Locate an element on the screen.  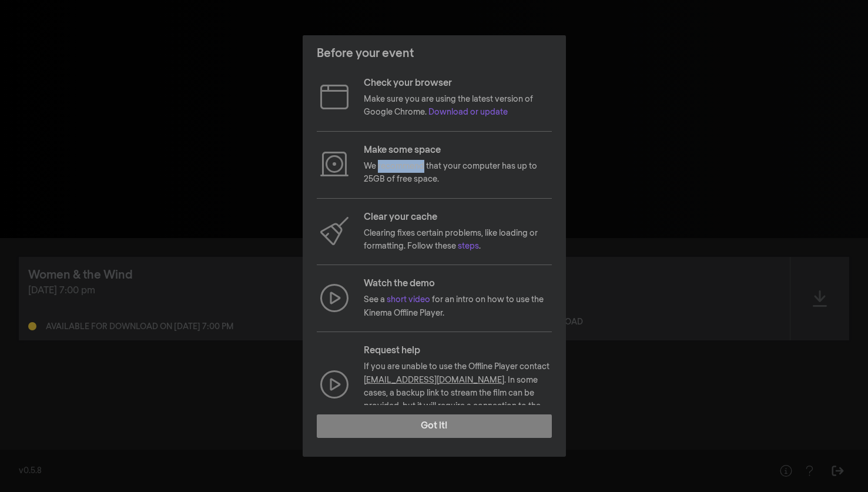
header: Before your event is located at coordinates (434, 54).